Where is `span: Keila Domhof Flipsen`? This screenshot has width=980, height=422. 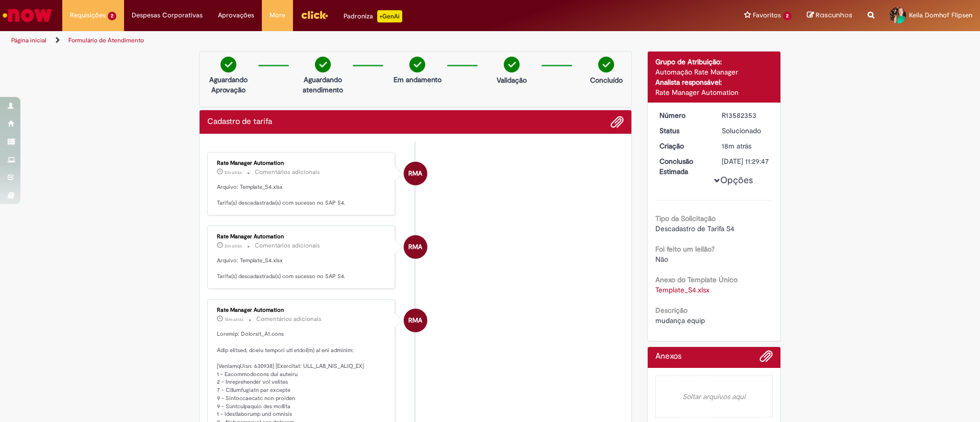 span: Keila Domhof Flipsen is located at coordinates (941, 14).